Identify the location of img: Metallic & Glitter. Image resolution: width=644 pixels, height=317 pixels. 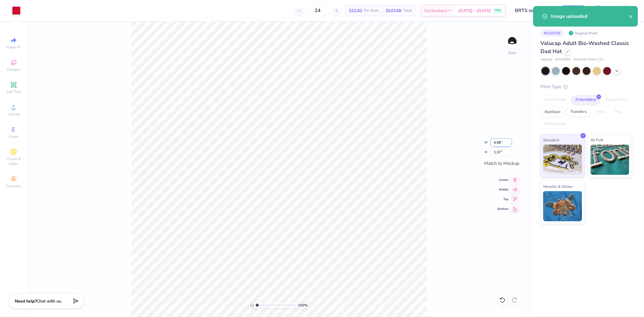
(563, 206).